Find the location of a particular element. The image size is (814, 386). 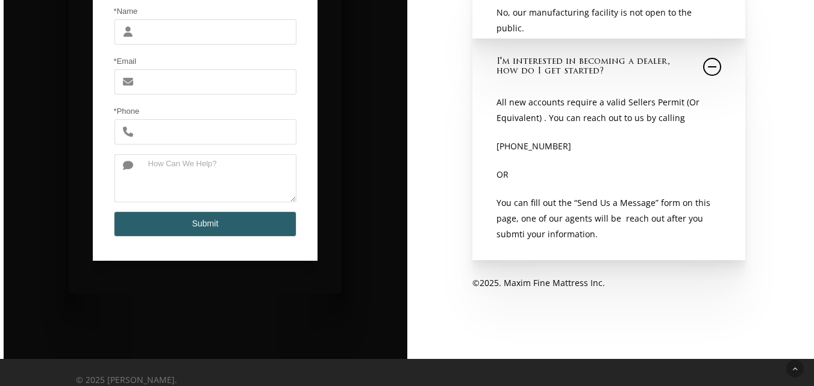

span: *Phone is located at coordinates (205, 111).